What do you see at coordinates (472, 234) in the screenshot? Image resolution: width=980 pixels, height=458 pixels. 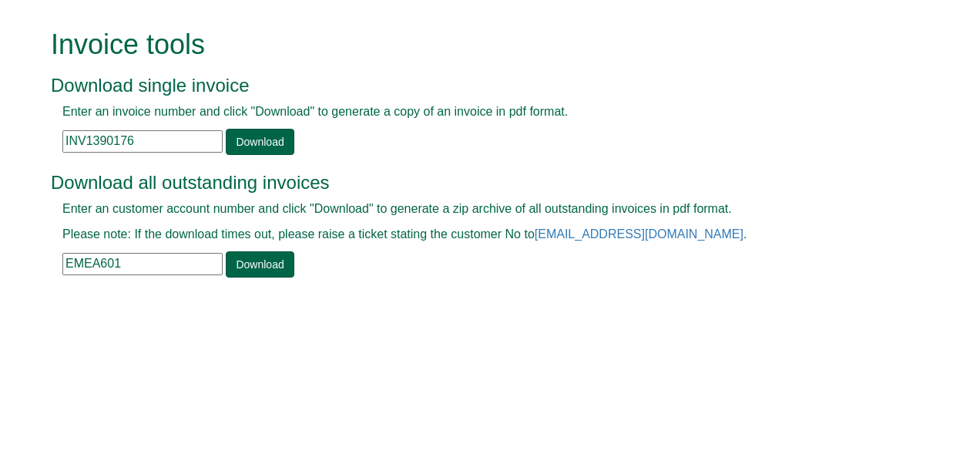 I see `p: Please note: If the download times out, please raise a ticket stating the customer No to .` at bounding box center [472, 234].